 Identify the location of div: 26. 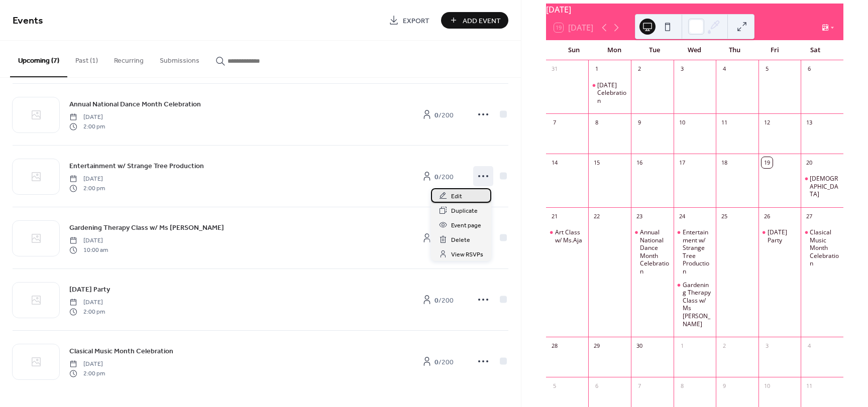
(767, 216).